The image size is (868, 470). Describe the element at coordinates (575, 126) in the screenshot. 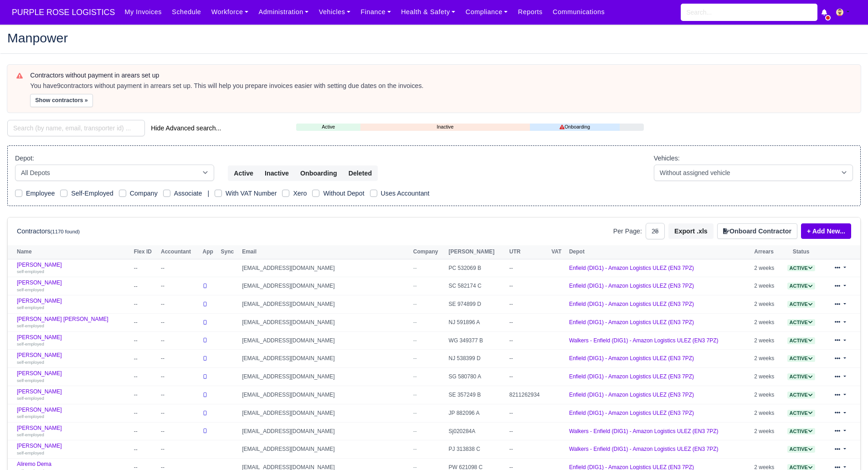

I see `a: Onboarding` at that location.